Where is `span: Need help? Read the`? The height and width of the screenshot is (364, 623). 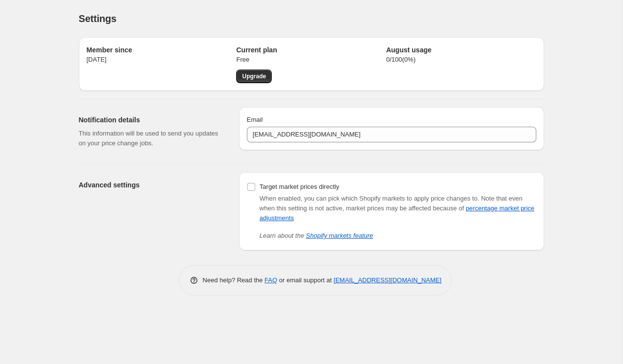 span: Need help? Read the is located at coordinates (233, 280).